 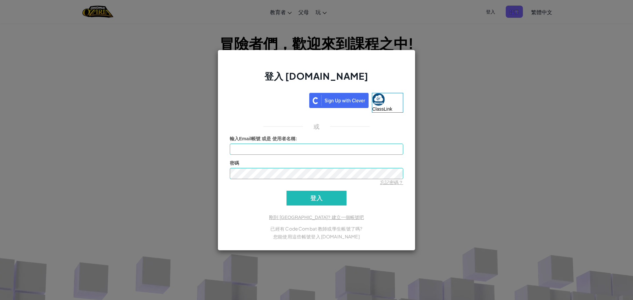 What do you see at coordinates (317, 198) in the screenshot?
I see `input: 登入` at bounding box center [317, 198].